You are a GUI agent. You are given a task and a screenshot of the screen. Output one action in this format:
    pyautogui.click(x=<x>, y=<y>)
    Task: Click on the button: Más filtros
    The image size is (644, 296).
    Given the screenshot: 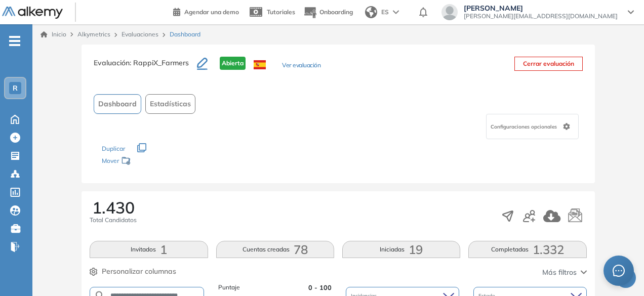 What is the action you would take?
    pyautogui.click(x=564, y=272)
    